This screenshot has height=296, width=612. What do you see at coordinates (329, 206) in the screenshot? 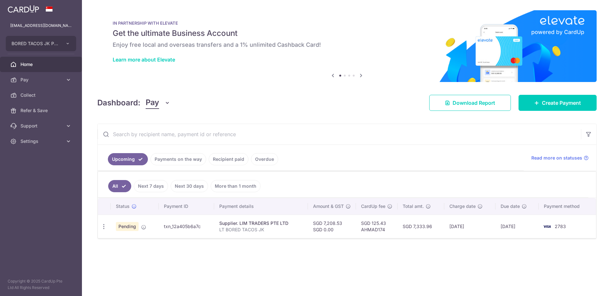
I see `span: Amount & GST` at bounding box center [329, 206].